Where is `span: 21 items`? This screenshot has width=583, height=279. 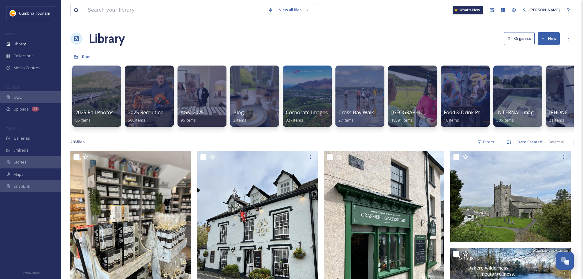 span: 21 items is located at coordinates (556, 120).